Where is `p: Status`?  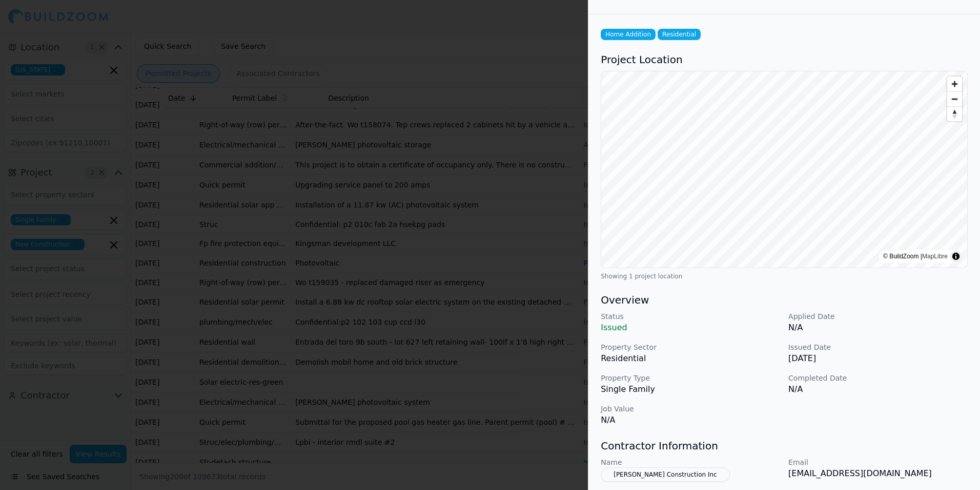 p: Status is located at coordinates (690, 316).